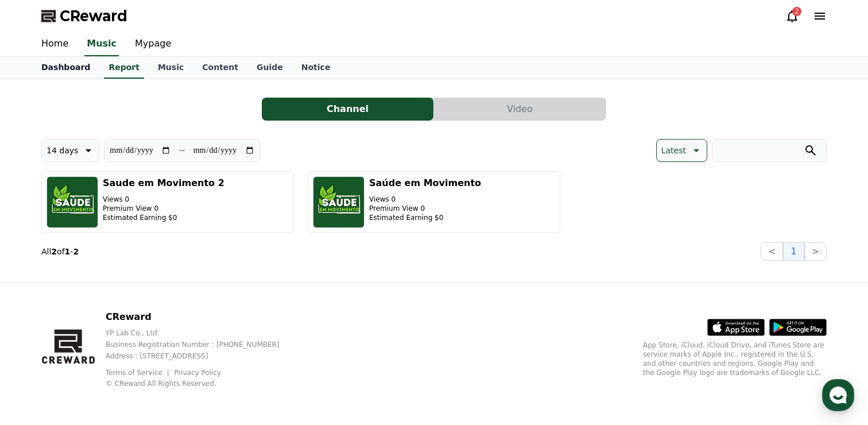  What do you see at coordinates (674, 150) in the screenshot?
I see `p: Latest` at bounding box center [674, 150].